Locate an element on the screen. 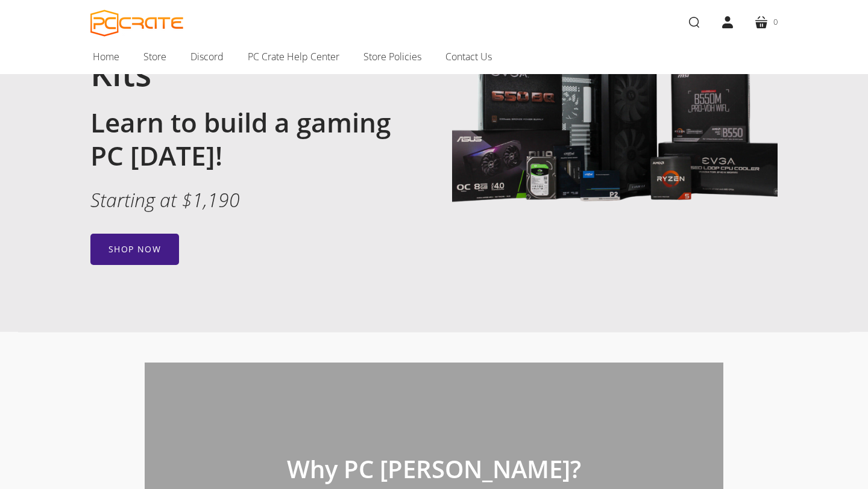 This screenshot has width=868, height=489. span: Contact Us is located at coordinates (469, 56).